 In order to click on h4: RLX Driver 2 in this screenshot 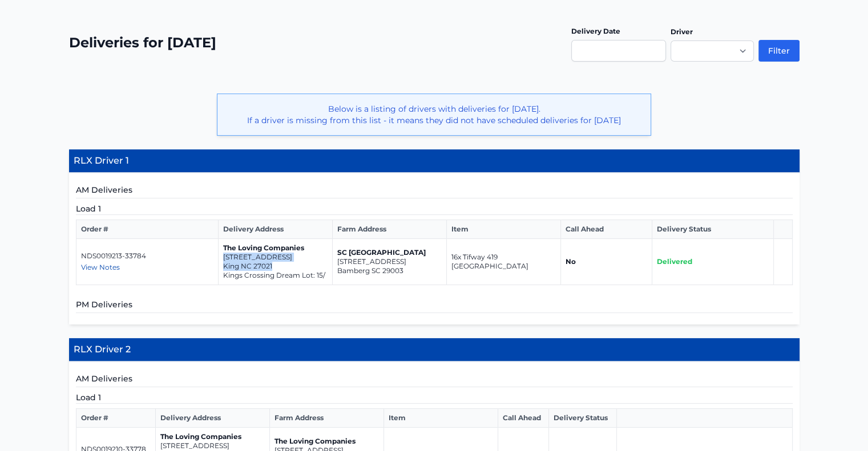, I will do `click(434, 349)`.